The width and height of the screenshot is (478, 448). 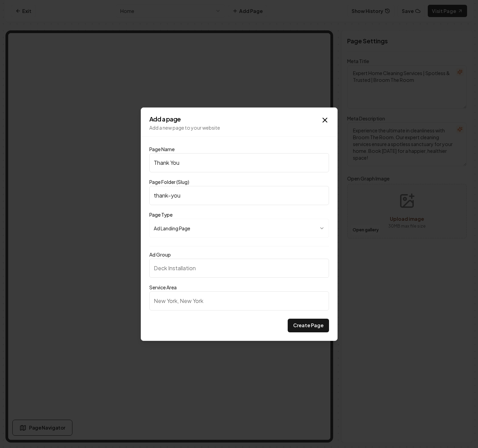 What do you see at coordinates (162, 149) in the screenshot?
I see `label: Page Name` at bounding box center [162, 149].